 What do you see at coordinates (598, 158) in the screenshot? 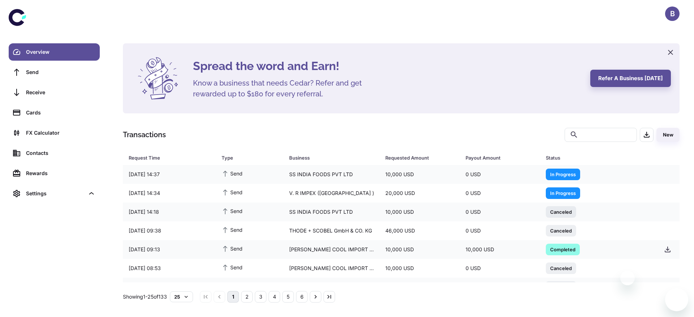
I see `span: Status` at bounding box center [598, 158].